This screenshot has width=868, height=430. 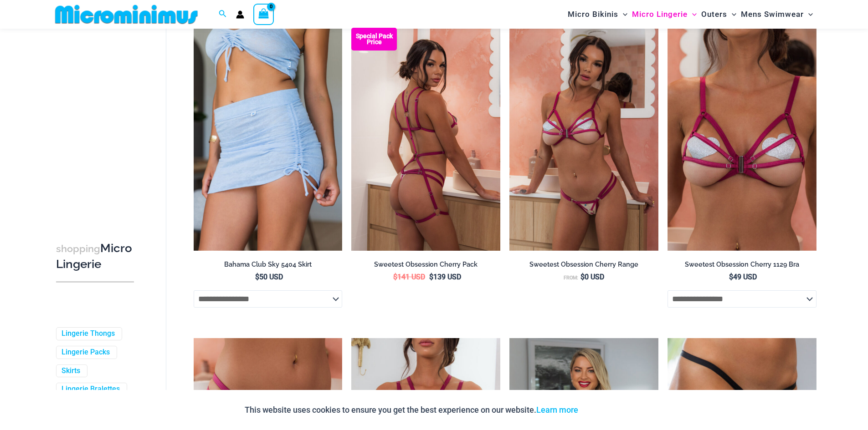 What do you see at coordinates (223, 14) in the screenshot?
I see `a: Search icon link` at bounding box center [223, 14].